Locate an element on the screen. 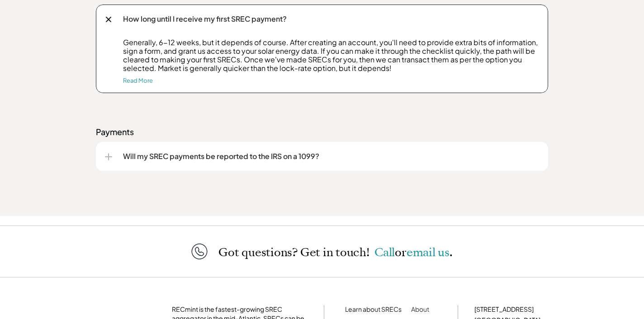 This screenshot has width=644, height=319. p: Generally, 6-12 weeks, but it depends of course. After creating an account, you'll need to provid... is located at coordinates (331, 55).